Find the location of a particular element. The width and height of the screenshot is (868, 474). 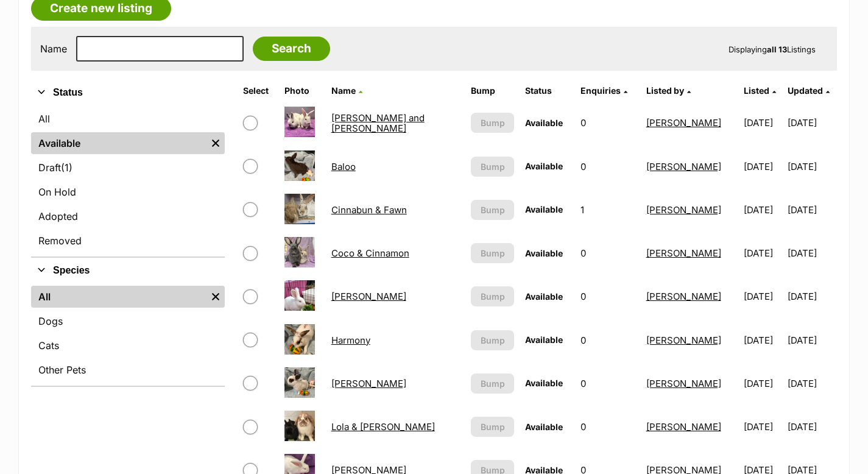

button: Status is located at coordinates (128, 93).